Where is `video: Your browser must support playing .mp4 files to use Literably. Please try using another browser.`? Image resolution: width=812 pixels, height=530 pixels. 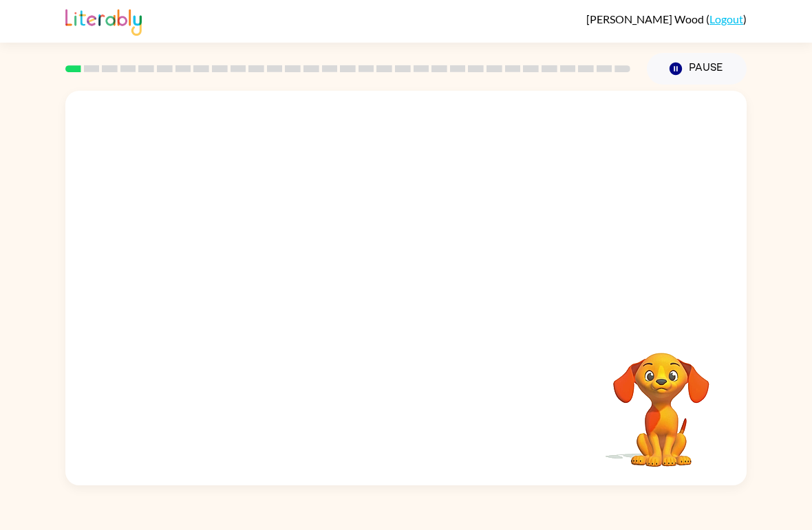
video: Your browser must support playing .mp4 files to use Literably. Please try using another browser. is located at coordinates (661, 401).